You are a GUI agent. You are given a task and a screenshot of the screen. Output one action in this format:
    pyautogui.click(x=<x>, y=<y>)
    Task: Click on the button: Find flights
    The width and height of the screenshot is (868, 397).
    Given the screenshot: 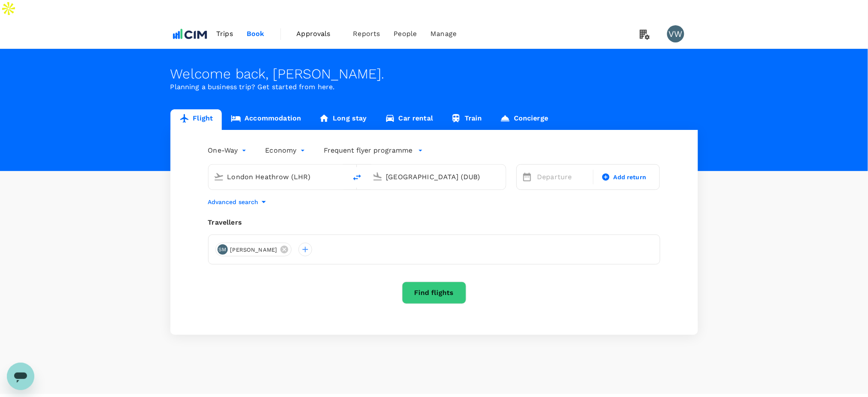 What is the action you would take?
    pyautogui.click(x=434, y=293)
    